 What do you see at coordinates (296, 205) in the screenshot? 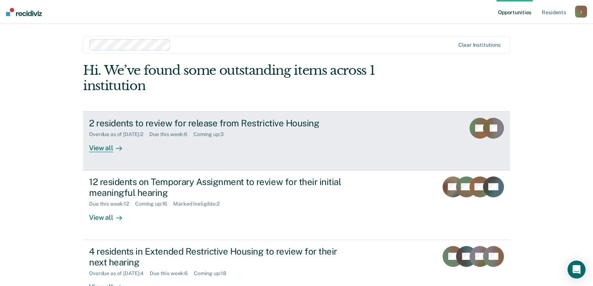
I see `a: 12 residents on Temporary Assignment to review for their initial meaningful hearingDue this week:...` at bounding box center [296, 205].